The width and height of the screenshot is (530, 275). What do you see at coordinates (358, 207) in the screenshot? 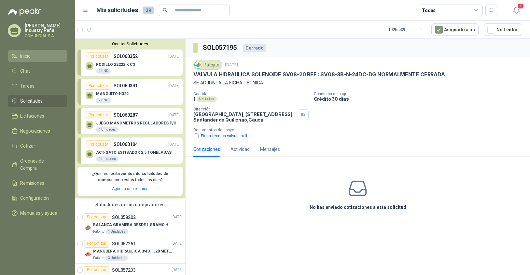
I see `h3: No has enviado cotizaciones a esta solicitud` at bounding box center [358, 207].